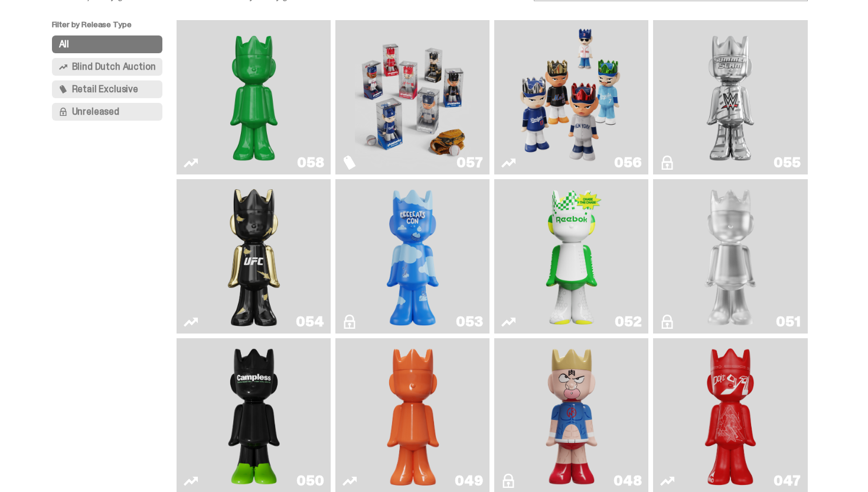 This screenshot has height=492, width=868. Describe the element at coordinates (253, 415) in the screenshot. I see `a: Campless` at that location.